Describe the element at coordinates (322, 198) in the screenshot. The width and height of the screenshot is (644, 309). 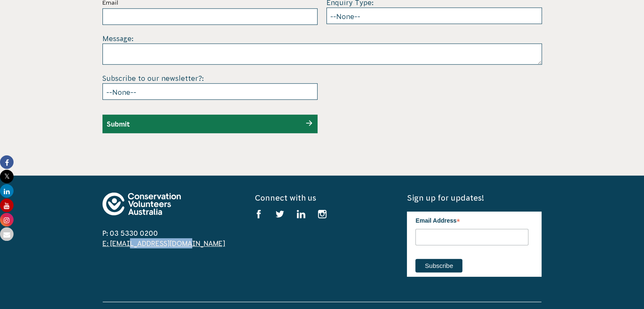
I see `h5: Connect with us` at that location.